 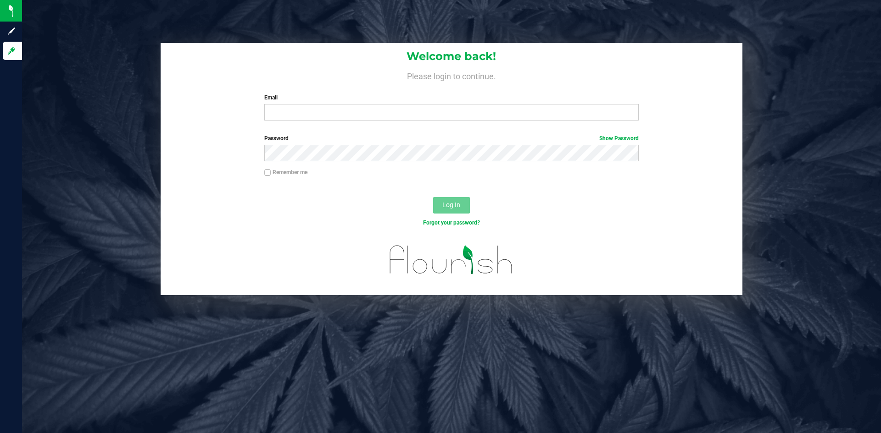 I want to click on button: Log In, so click(x=451, y=205).